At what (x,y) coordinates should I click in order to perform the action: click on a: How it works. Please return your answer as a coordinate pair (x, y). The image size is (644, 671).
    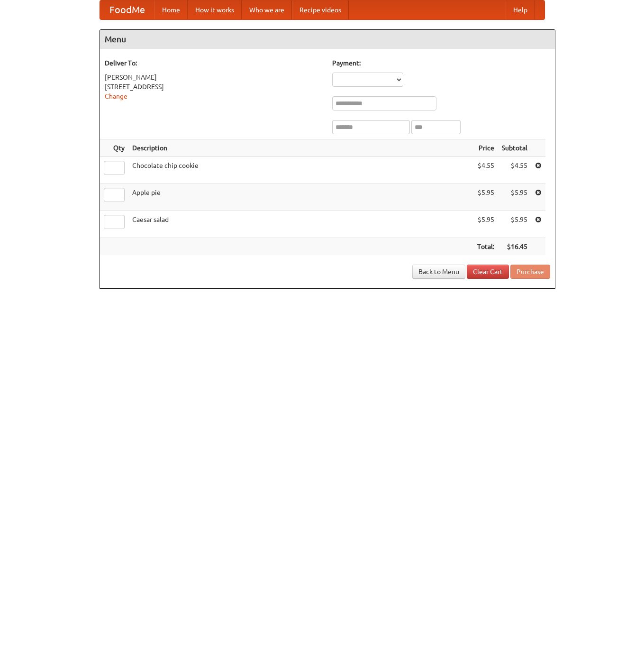
    Looking at the image, I should click on (215, 10).